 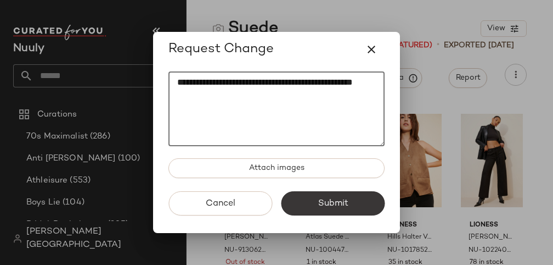 What do you see at coordinates (333, 203) in the screenshot?
I see `span: Submit` at bounding box center [333, 203].